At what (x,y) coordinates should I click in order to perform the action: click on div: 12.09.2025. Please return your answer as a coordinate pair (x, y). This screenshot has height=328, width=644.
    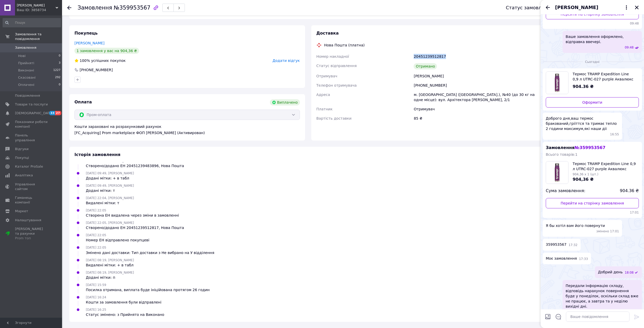
    Looking at the image, I should click on (592, 62).